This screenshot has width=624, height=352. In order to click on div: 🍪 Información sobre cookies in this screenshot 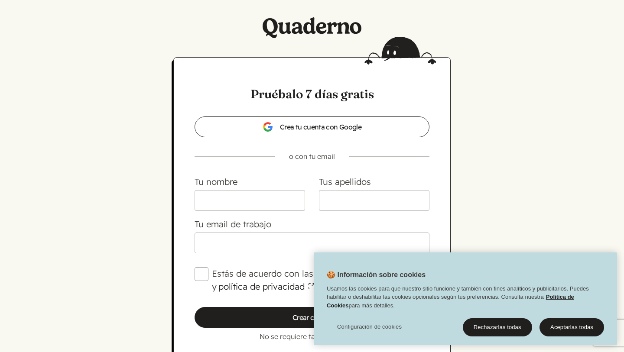, I will do `click(465, 299)`.